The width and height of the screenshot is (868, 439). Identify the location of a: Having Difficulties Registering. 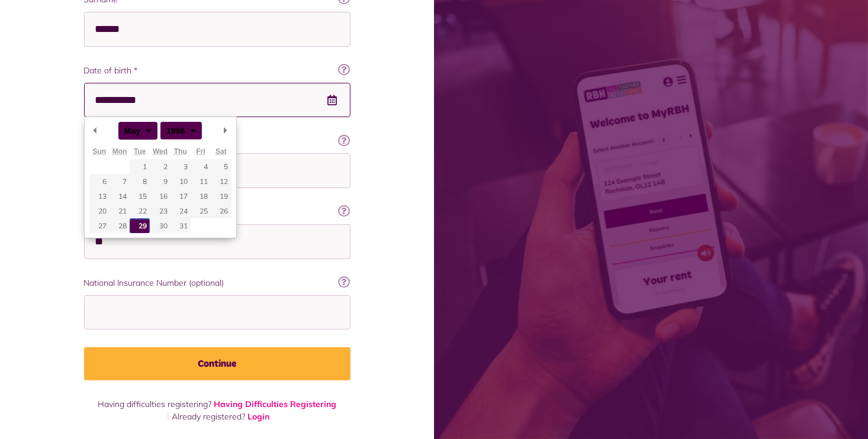
(275, 404).